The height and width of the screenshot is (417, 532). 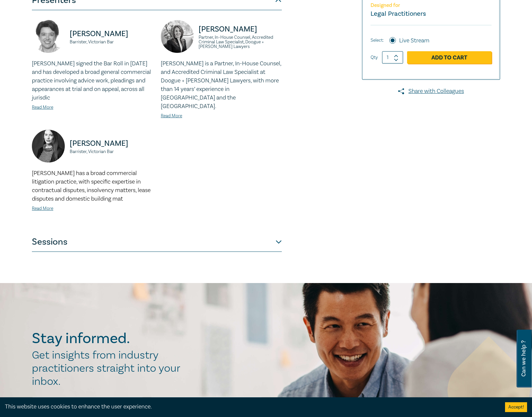 I want to click on input: 1, so click(x=392, y=57).